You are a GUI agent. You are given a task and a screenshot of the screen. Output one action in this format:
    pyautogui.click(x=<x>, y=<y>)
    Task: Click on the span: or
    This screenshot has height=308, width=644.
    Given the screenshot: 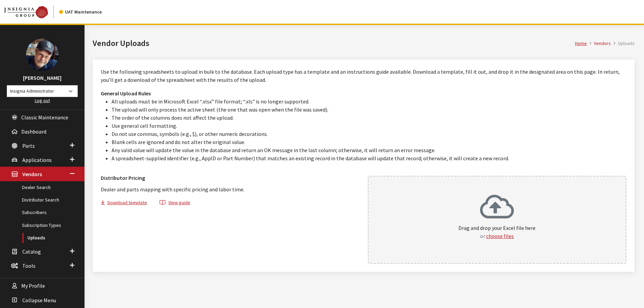 What is the action you would take?
    pyautogui.click(x=483, y=236)
    